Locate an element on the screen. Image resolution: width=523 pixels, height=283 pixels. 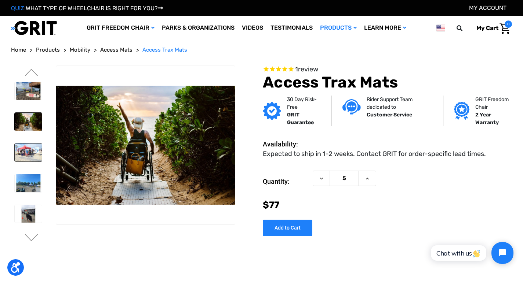
a: Mobility is located at coordinates (80, 50).